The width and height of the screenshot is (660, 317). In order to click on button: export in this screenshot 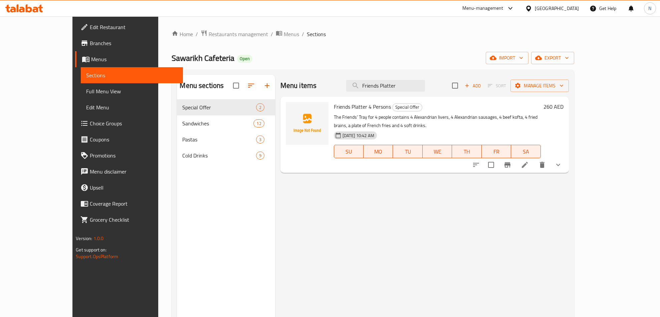, I will do `click(553, 58)`.